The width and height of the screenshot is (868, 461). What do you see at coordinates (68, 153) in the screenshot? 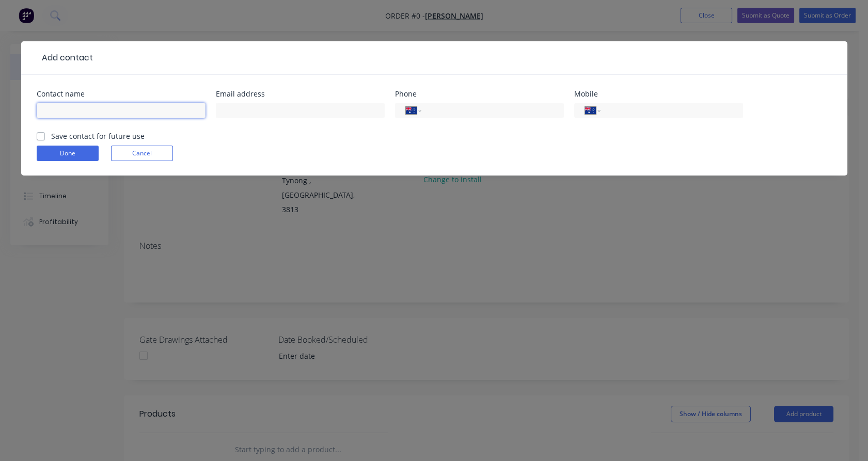
I see `button: Done` at bounding box center [68, 153].